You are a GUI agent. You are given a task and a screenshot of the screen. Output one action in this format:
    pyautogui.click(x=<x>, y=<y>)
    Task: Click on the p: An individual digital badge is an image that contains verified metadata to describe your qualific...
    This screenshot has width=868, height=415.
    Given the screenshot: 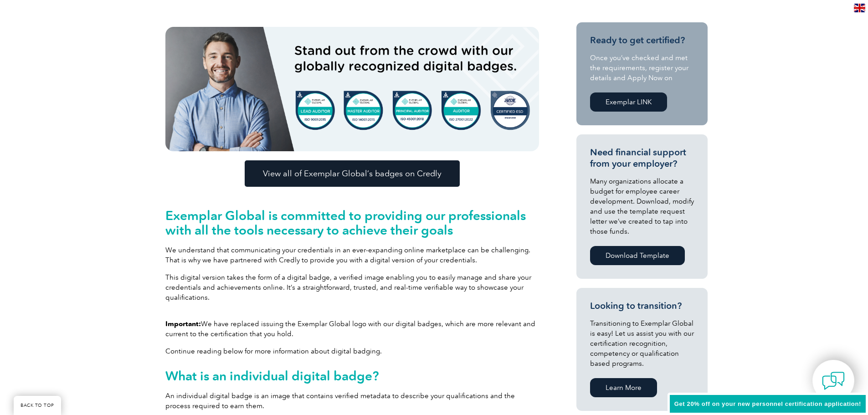 What is the action you would take?
    pyautogui.click(x=352, y=400)
    